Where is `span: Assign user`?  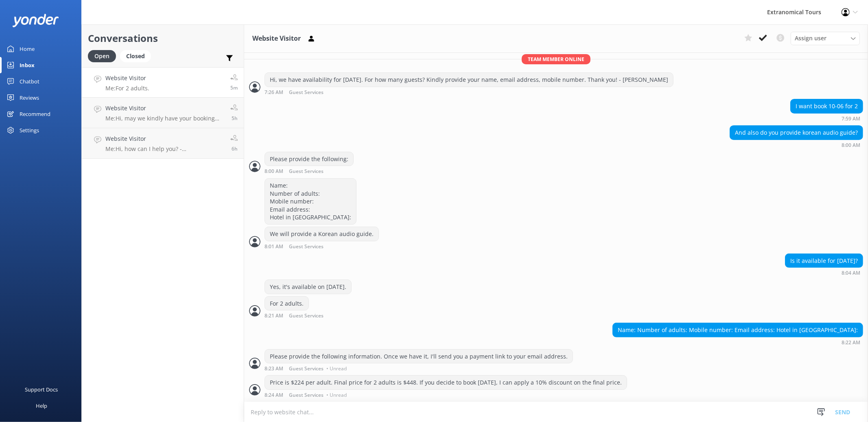
span: Assign user is located at coordinates (811, 38).